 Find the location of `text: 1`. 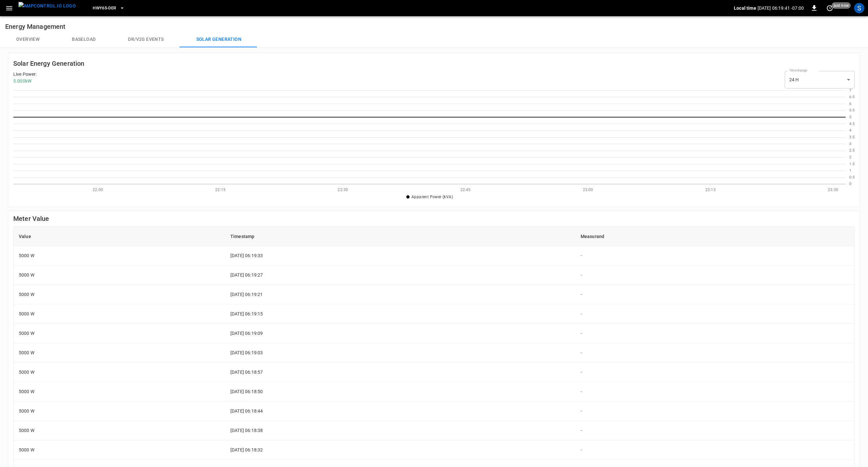

text: 1 is located at coordinates (850, 171).